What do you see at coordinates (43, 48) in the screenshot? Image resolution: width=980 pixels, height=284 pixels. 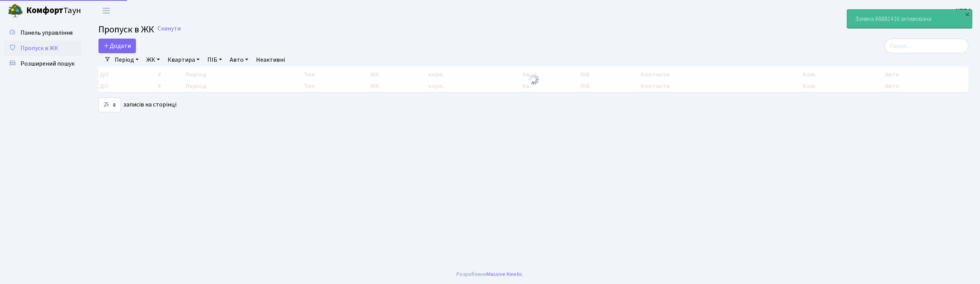 I see `a: Пропуск в ЖК` at bounding box center [43, 48].